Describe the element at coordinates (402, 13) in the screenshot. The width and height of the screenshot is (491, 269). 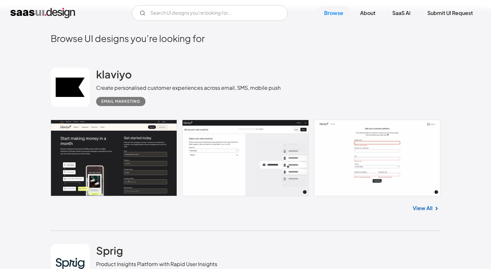
I see `a: SaaS Ai` at that location.